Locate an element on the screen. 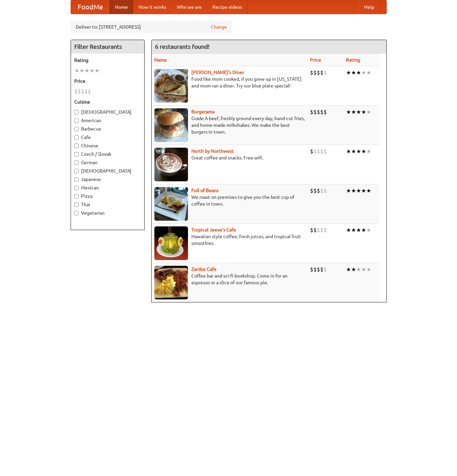 Image resolution: width=457 pixels, height=476 pixels. a: Recipe videos is located at coordinates (227, 7).